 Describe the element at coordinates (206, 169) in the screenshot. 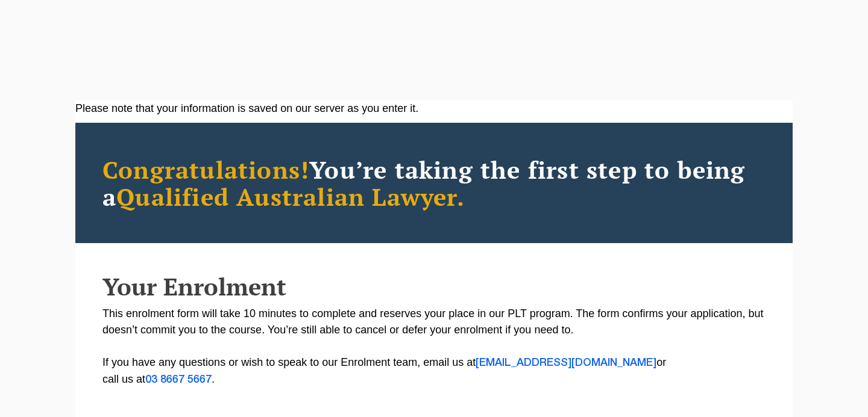

I see `span: Congratulations!` at that location.